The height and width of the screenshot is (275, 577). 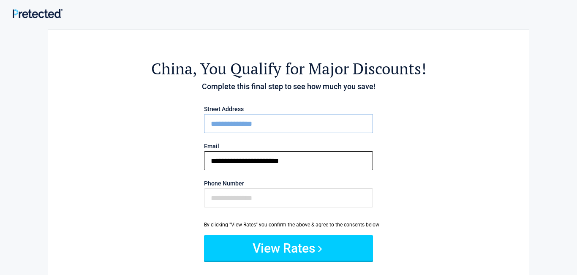 I want to click on span: china, so click(x=172, y=68).